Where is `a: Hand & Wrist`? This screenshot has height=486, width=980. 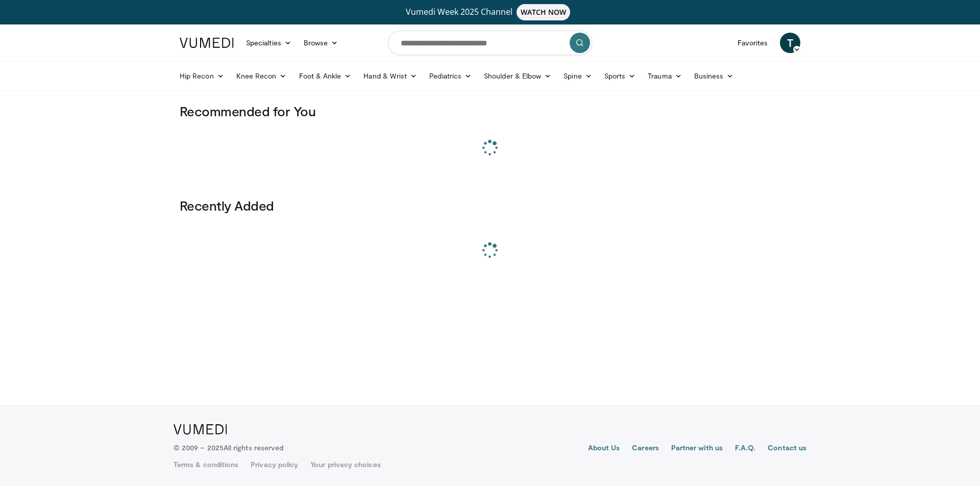 a: Hand & Wrist is located at coordinates (390, 76).